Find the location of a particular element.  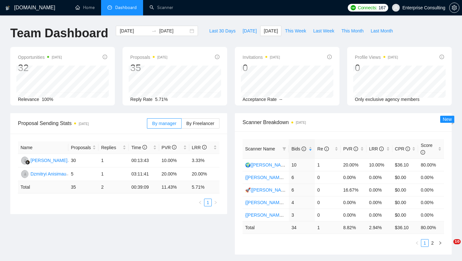

span: Opportunities is located at coordinates (40, 57).